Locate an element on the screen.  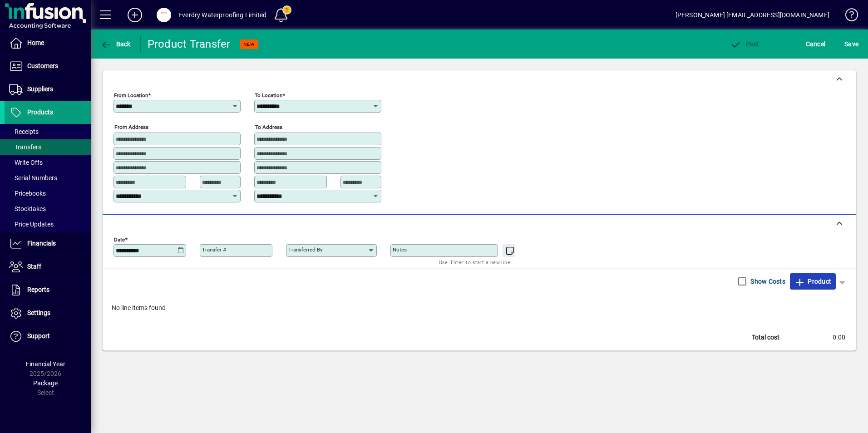
mat-label: Date is located at coordinates (119, 239).